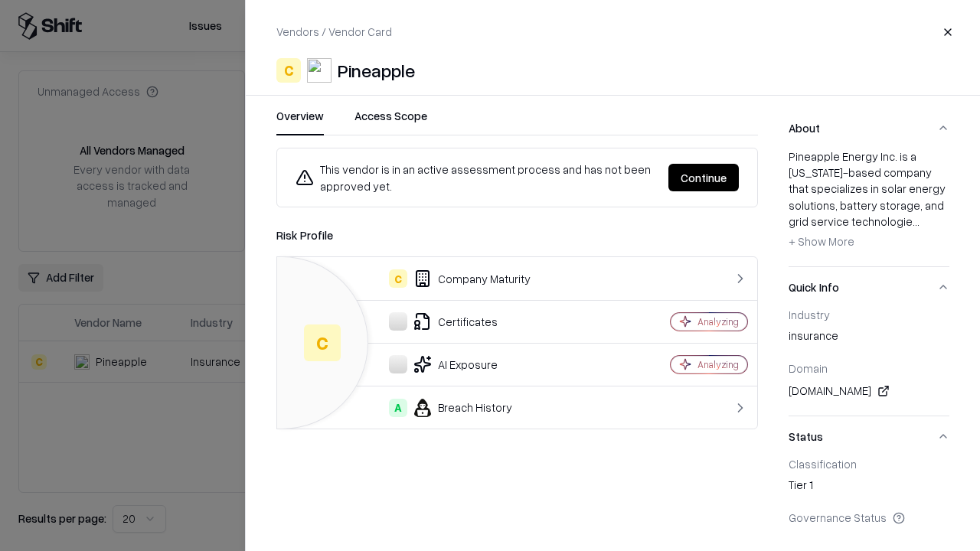 This screenshot has width=980, height=551. What do you see at coordinates (334, 32) in the screenshot?
I see `p: Vendors / Vendor Card` at bounding box center [334, 32].